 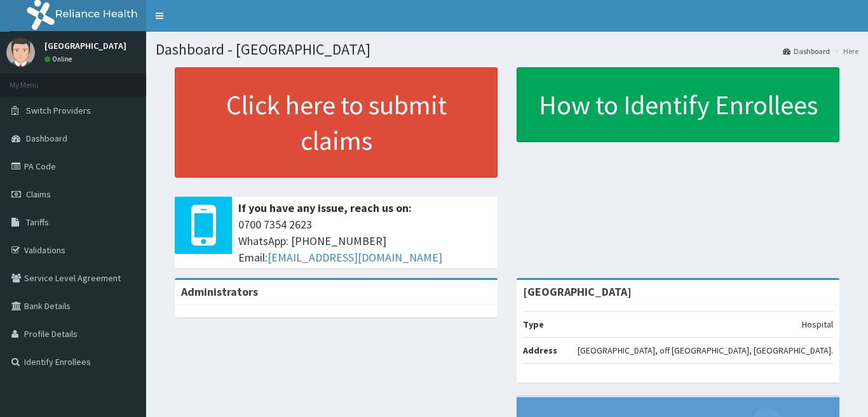 I want to click on span: Tariffs, so click(x=38, y=222).